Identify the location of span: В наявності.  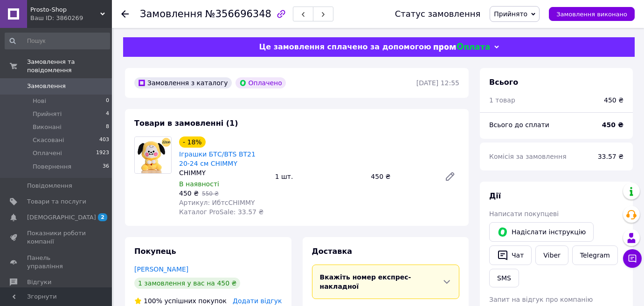
(199, 184).